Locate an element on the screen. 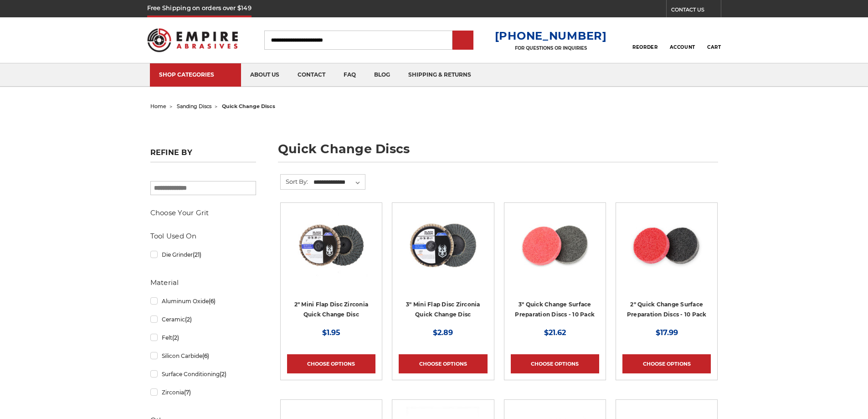 Image resolution: width=868 pixels, height=419 pixels. a: Zirconia(7) is located at coordinates (203, 393).